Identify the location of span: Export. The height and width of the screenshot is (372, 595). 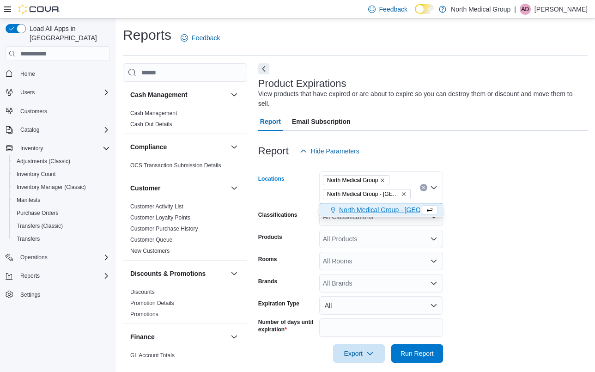
(359, 354).